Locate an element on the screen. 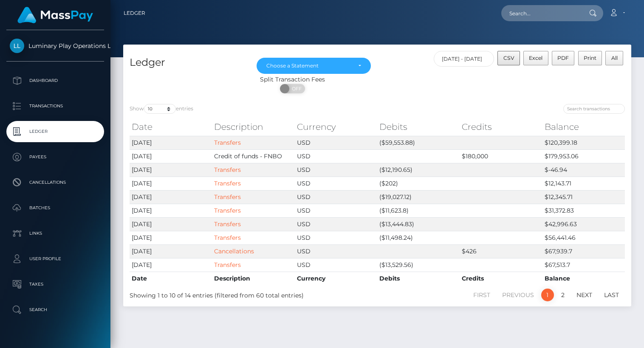 The image size is (644, 348). td: $-46.94 is located at coordinates (584, 170).